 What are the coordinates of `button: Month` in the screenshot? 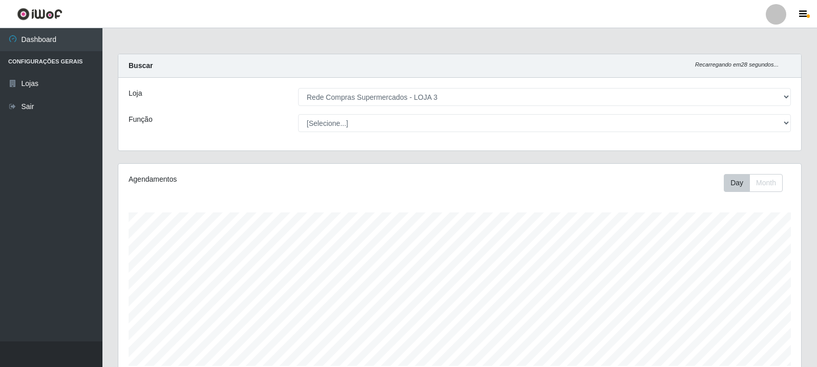 It's located at (766, 183).